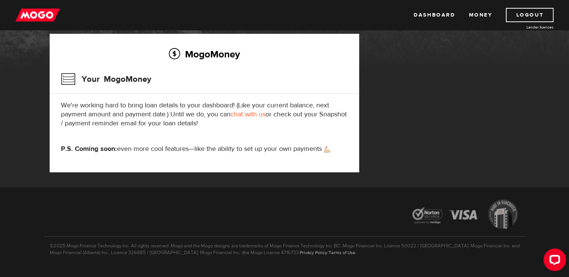 The image size is (569, 277). What do you see at coordinates (106, 79) in the screenshot?
I see `h3: Your MogoMoney` at bounding box center [106, 79].